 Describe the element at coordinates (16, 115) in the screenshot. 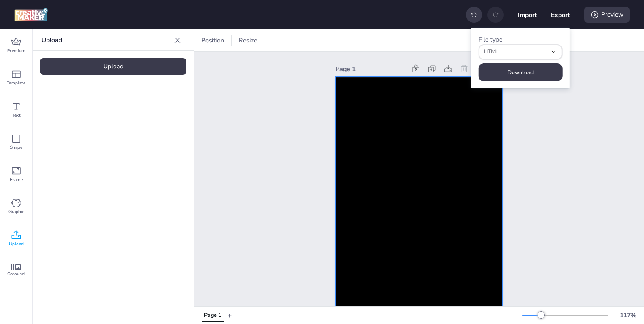

I see `span: Text` at that location.